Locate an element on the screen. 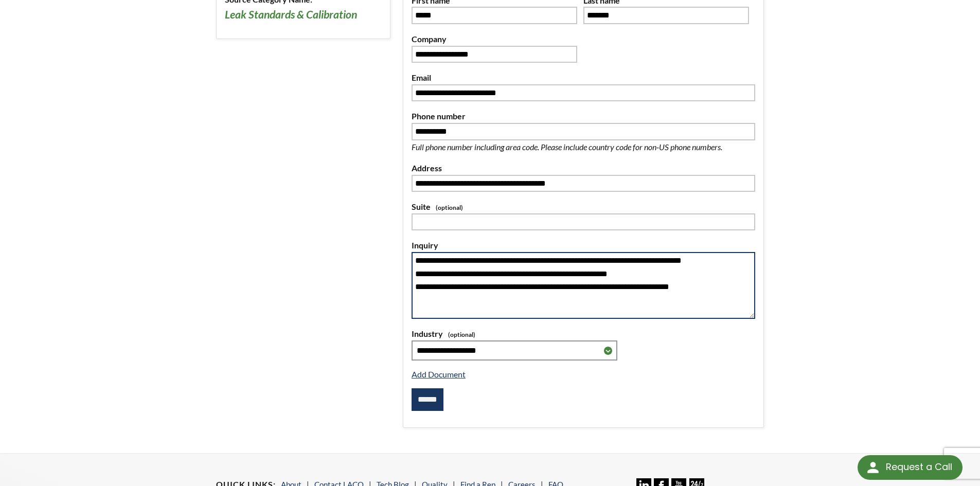 The width and height of the screenshot is (980, 486). p: Full phone number including area code. Please include country code for non-US phone numbers. is located at coordinates (583, 147).